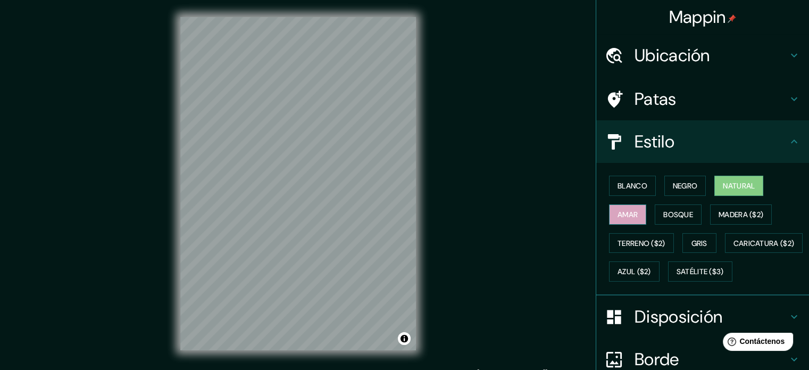  I want to click on button: Activar o desactivar atribución, so click(404, 338).